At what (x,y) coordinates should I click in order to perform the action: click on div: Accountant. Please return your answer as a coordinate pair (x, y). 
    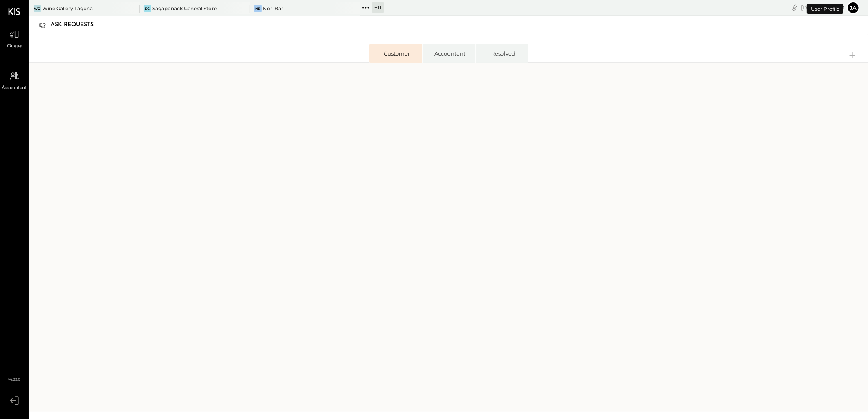
    Looking at the image, I should click on (450, 54).